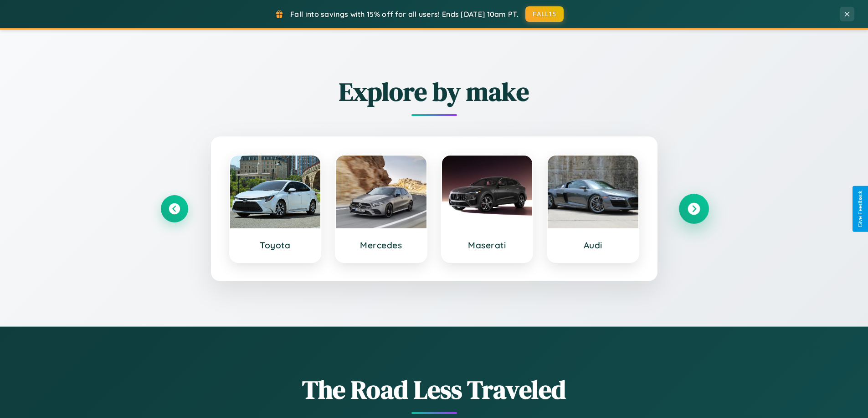  Describe the element at coordinates (434, 389) in the screenshot. I see `h1: The Road Less Traveled` at that location.